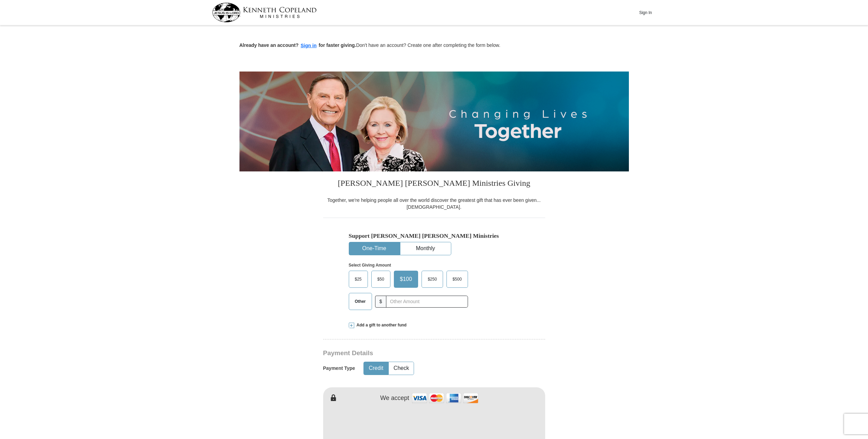  Describe the element at coordinates (376, 368) in the screenshot. I see `button: Credit` at that location.